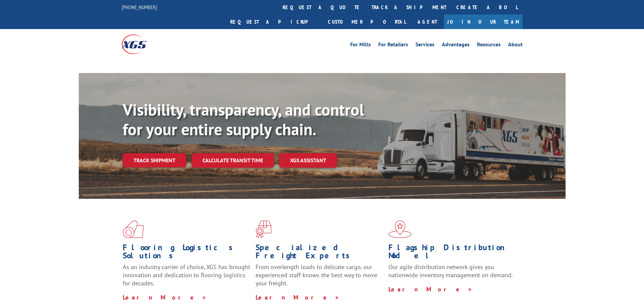 Image resolution: width=644 pixels, height=308 pixels. I want to click on img: xgs-icon-total-supply-chain-intelligence-red, so click(133, 229).